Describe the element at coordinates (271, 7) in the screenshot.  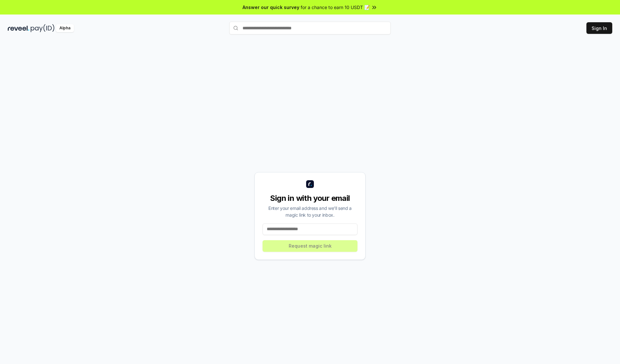
I see `span: Answer our quick survey` at that location.